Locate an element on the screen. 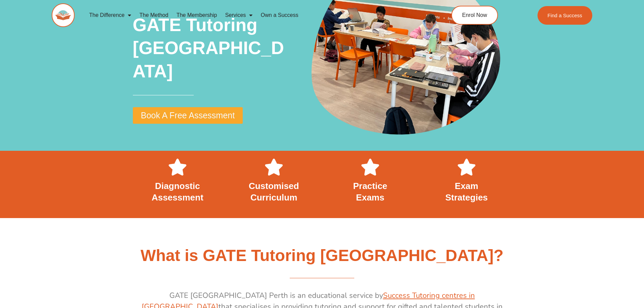 This screenshot has height=308, width=644. span: Exam Strategies is located at coordinates (467, 192).